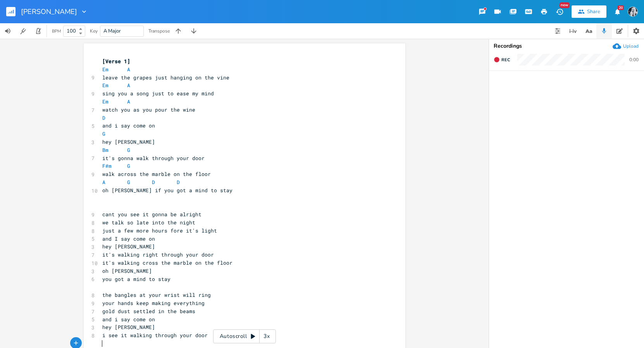  What do you see at coordinates (56, 31) in the screenshot?
I see `div: BPM` at bounding box center [56, 31].